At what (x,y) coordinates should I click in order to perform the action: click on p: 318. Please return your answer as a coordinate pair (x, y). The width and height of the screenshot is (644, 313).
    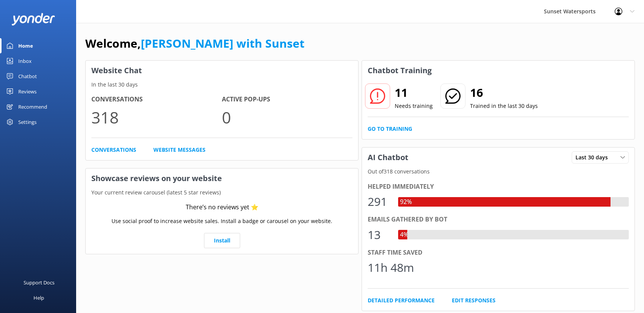
    Looking at the image, I should click on (156, 117).